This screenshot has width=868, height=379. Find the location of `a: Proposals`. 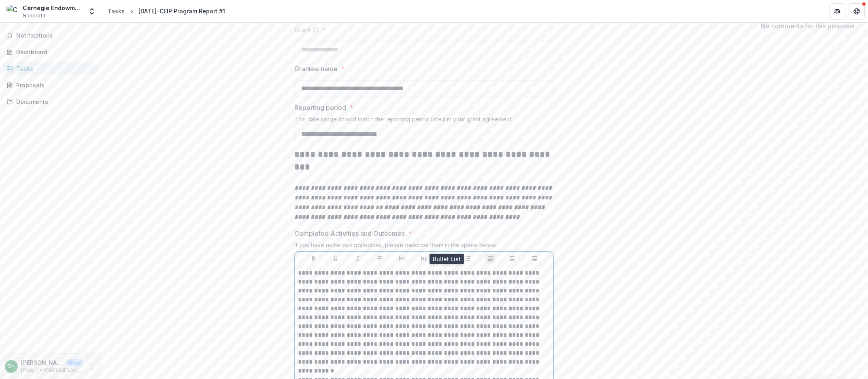

a: Proposals is located at coordinates (50, 85).